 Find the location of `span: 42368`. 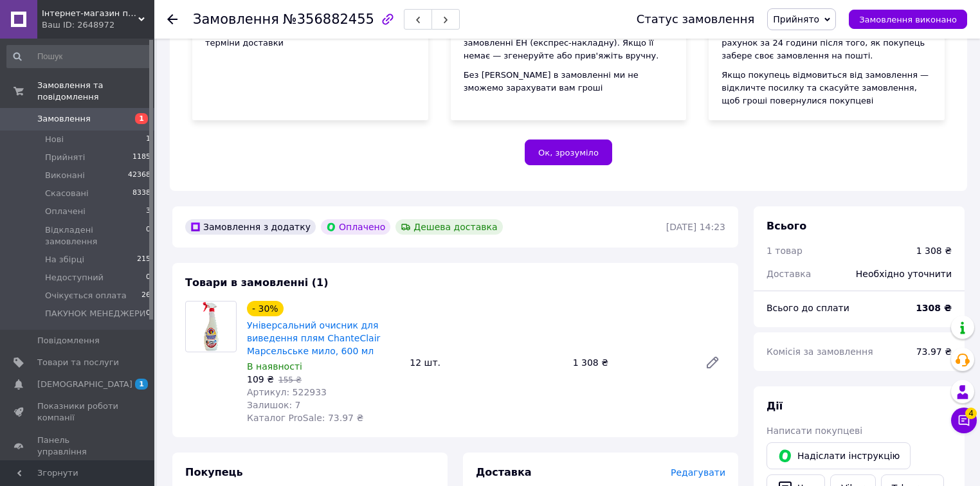

span: 42368 is located at coordinates (139, 176).